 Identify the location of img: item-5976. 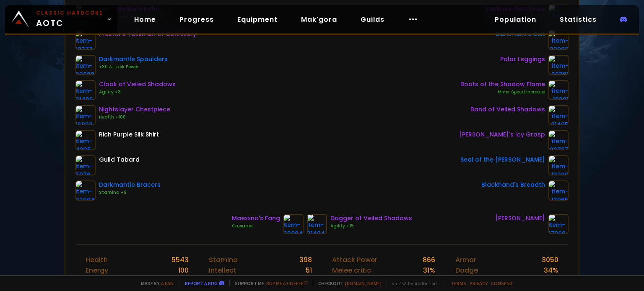
(85, 165).